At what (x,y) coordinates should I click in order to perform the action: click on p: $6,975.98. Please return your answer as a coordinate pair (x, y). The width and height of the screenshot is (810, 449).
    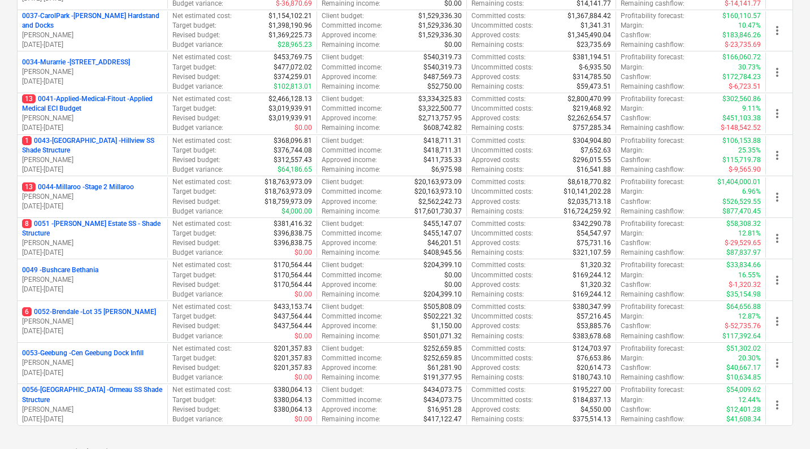
    Looking at the image, I should click on (446, 169).